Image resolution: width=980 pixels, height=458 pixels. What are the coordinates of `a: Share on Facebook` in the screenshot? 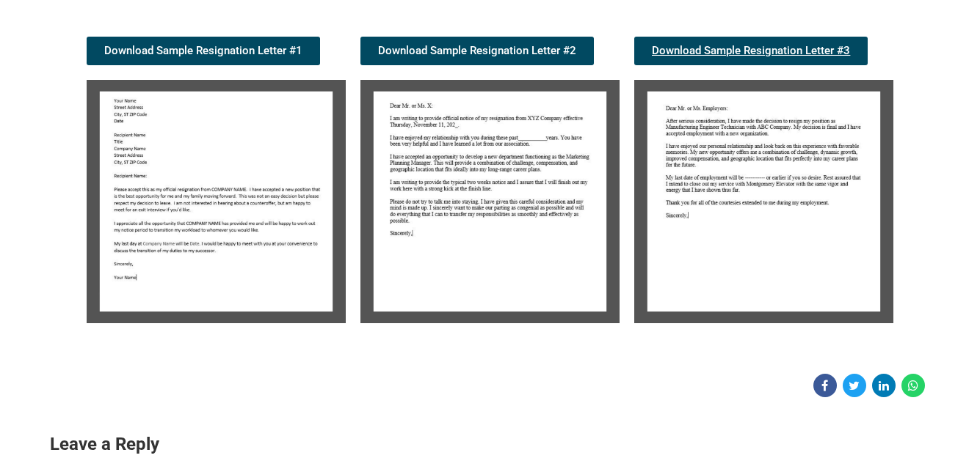 It's located at (825, 386).